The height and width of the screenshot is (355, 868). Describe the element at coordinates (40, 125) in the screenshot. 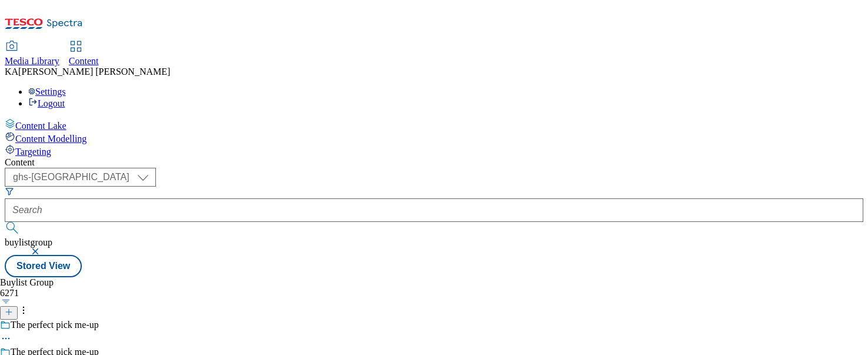

I see `span: Content Lake` at that location.